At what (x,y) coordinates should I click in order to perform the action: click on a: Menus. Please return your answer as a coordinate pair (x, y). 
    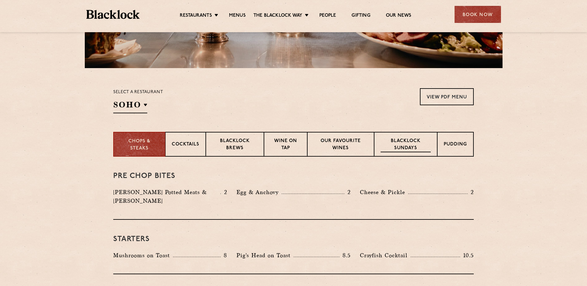
    Looking at the image, I should click on (237, 16).